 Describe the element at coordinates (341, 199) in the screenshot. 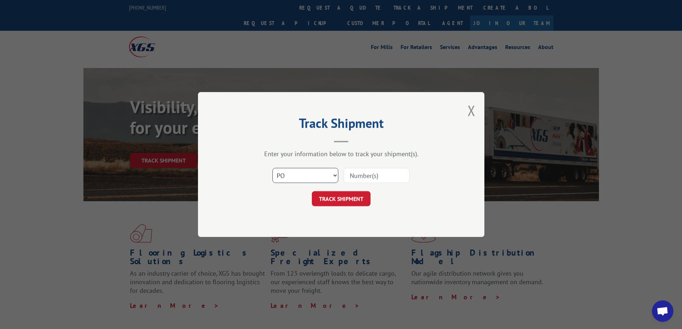

I see `button: TRACK SHIPMENT` at that location.